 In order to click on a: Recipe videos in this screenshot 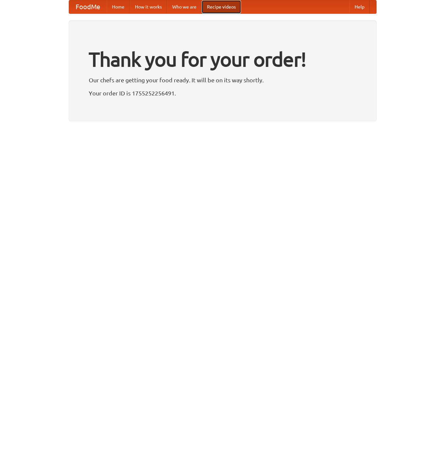, I will do `click(221, 7)`.